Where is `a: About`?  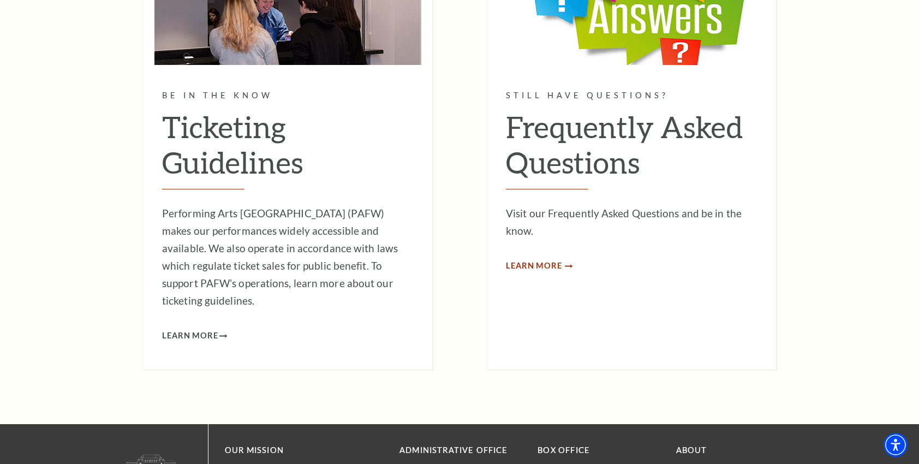 a: About is located at coordinates (692, 450).